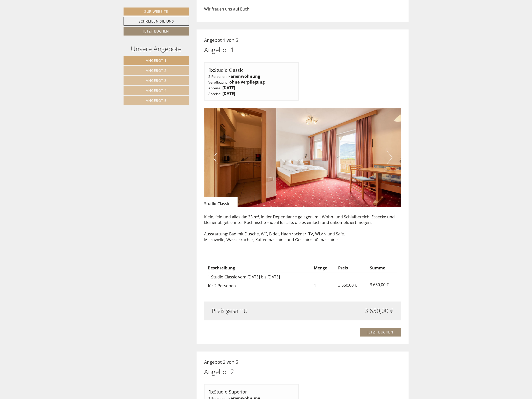 The width and height of the screenshot is (532, 399). What do you see at coordinates (156, 80) in the screenshot?
I see `span: Angebot 3` at bounding box center [156, 80].